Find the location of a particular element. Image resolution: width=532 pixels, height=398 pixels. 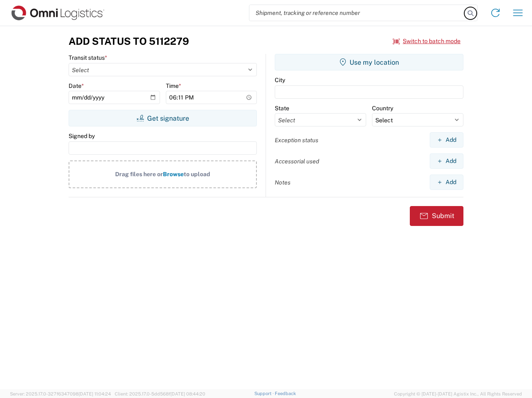

label: City is located at coordinates (280, 80).